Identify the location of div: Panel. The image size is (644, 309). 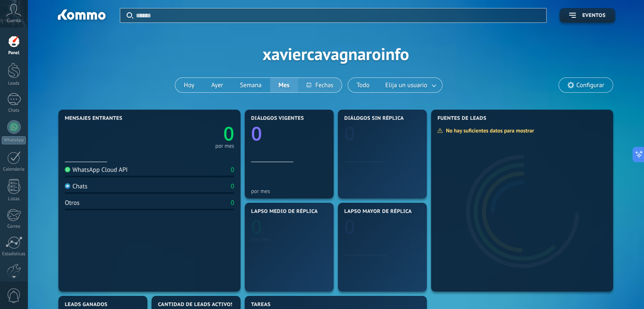
(14, 53).